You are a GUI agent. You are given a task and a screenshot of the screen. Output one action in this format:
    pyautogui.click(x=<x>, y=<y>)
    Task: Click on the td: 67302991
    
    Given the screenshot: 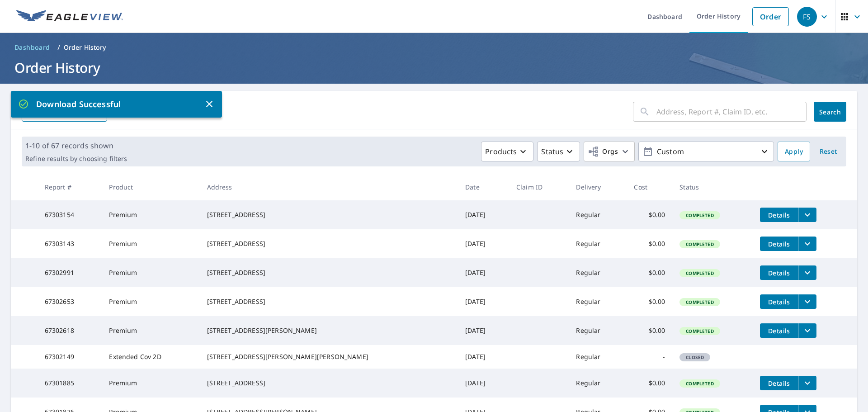 What is the action you would take?
    pyautogui.click(x=69, y=273)
    